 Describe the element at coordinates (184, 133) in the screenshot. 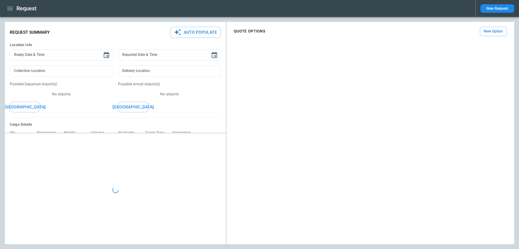

I see `p: Description` at that location.